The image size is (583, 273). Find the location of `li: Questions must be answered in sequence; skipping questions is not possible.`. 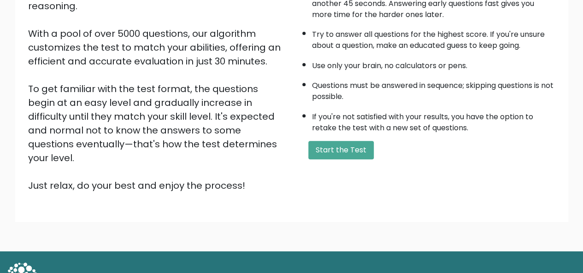

li: Questions must be answered in sequence; skipping questions is not possible. is located at coordinates (434, 89).